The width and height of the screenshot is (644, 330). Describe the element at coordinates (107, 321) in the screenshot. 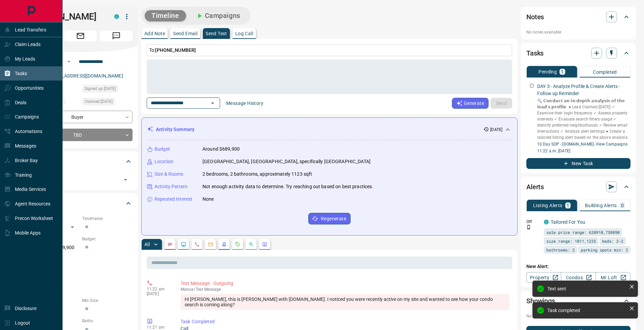

I see `p: Baths:` at that location.